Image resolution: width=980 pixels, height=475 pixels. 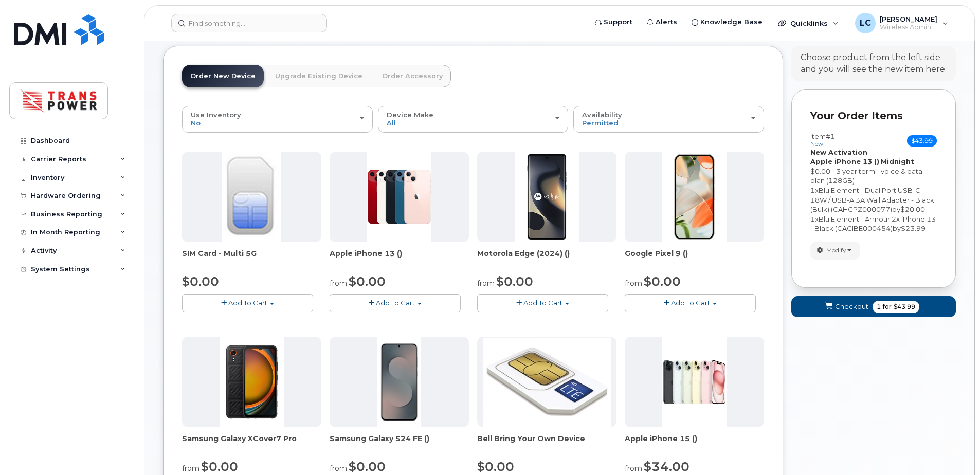 What do you see at coordinates (909, 27) in the screenshot?
I see `span: Wireless Admin` at bounding box center [909, 27].